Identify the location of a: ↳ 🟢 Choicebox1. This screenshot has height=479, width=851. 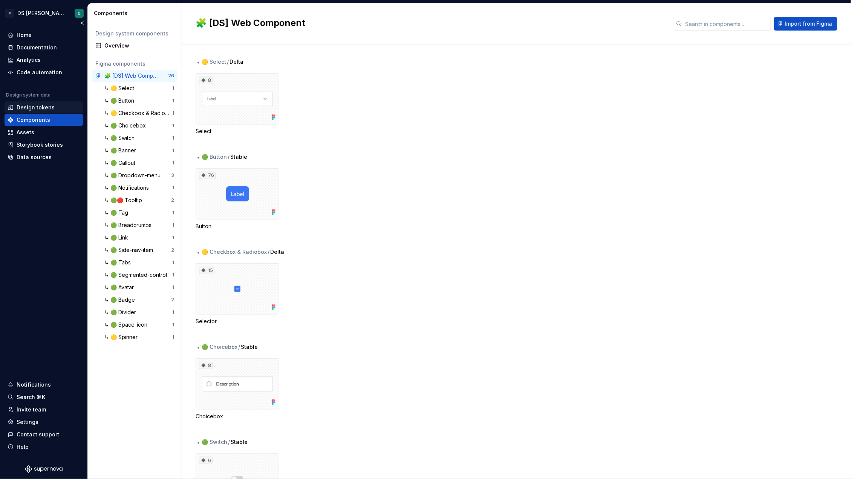
(139, 125).